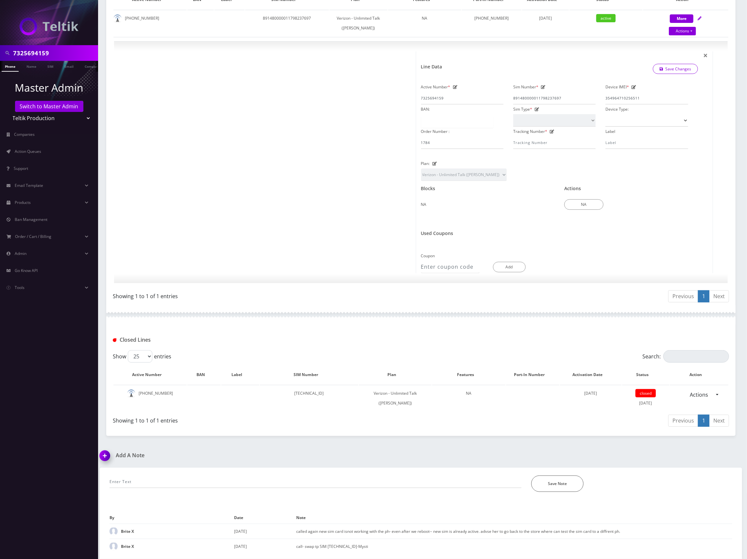 The height and width of the screenshot is (559, 747). Describe the element at coordinates (428, 188) in the screenshot. I see `h1: Blocks` at that location.